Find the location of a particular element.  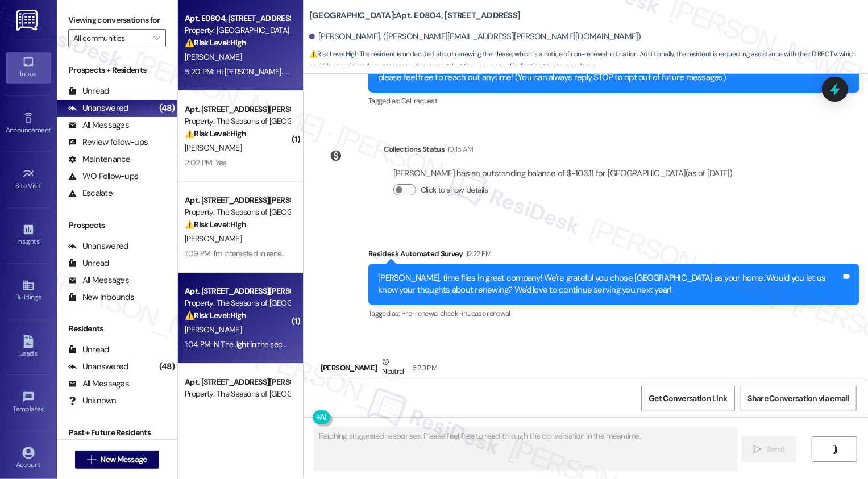

div: Neutral is located at coordinates (393, 368).